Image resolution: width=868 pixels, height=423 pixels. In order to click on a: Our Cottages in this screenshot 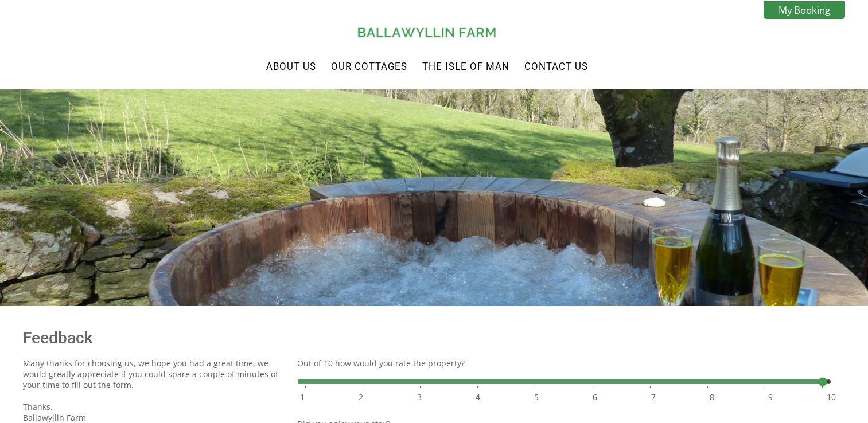, I will do `click(369, 67)`.